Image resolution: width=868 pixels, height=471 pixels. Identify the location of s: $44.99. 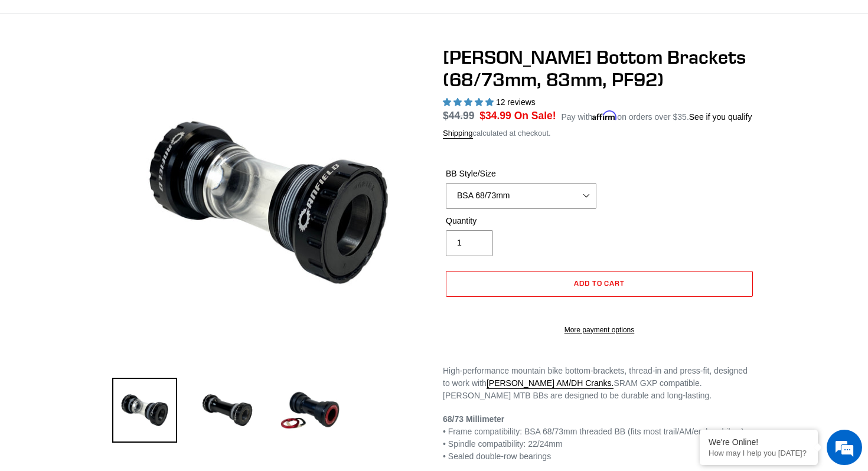
(459, 116).